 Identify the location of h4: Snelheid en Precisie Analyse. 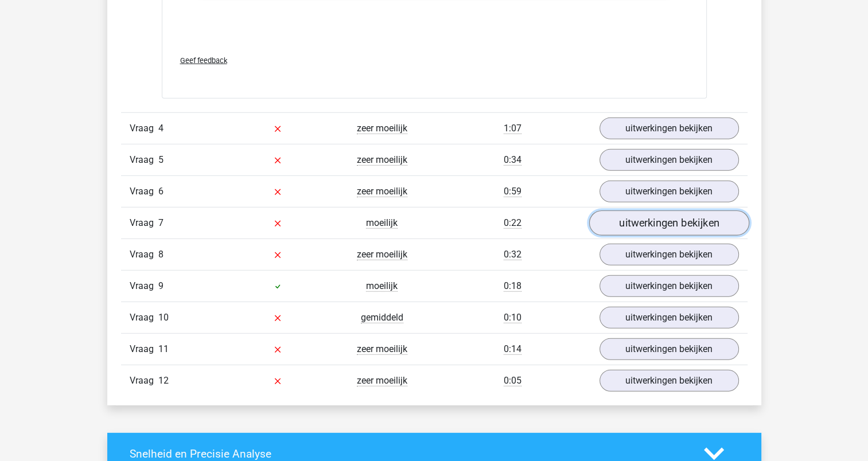
(408, 453).